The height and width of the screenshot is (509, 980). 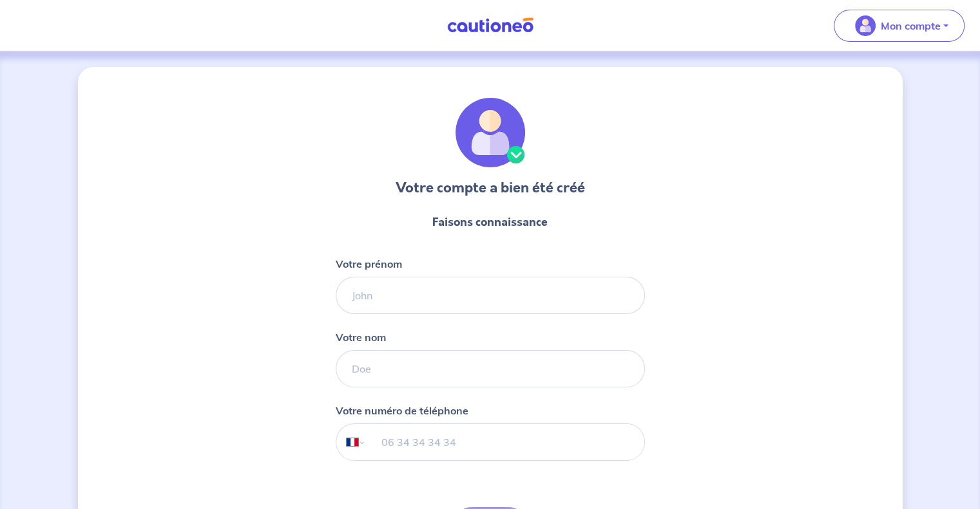 What do you see at coordinates (490, 295) in the screenshot?
I see `input: John` at bounding box center [490, 295].